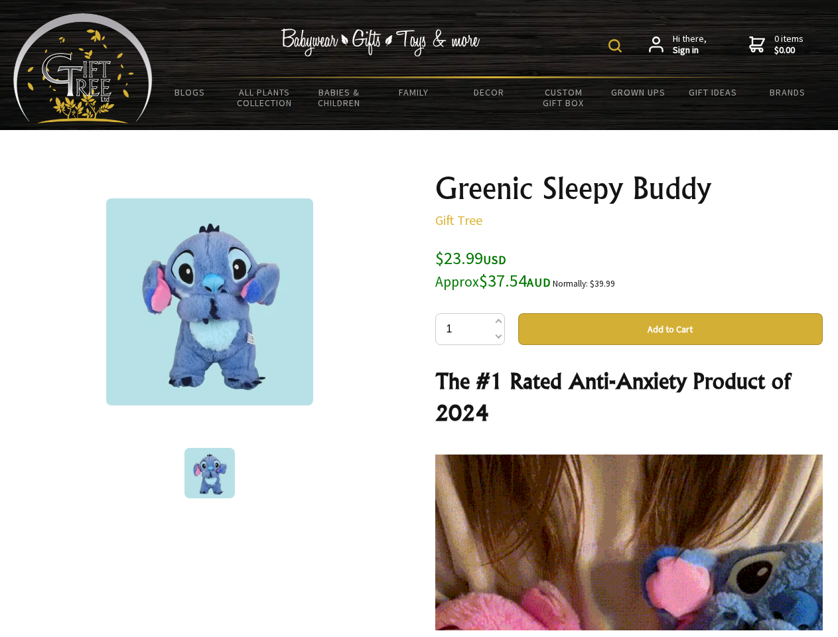 The height and width of the screenshot is (637, 838). I want to click on span: 0 items, so click(789, 44).